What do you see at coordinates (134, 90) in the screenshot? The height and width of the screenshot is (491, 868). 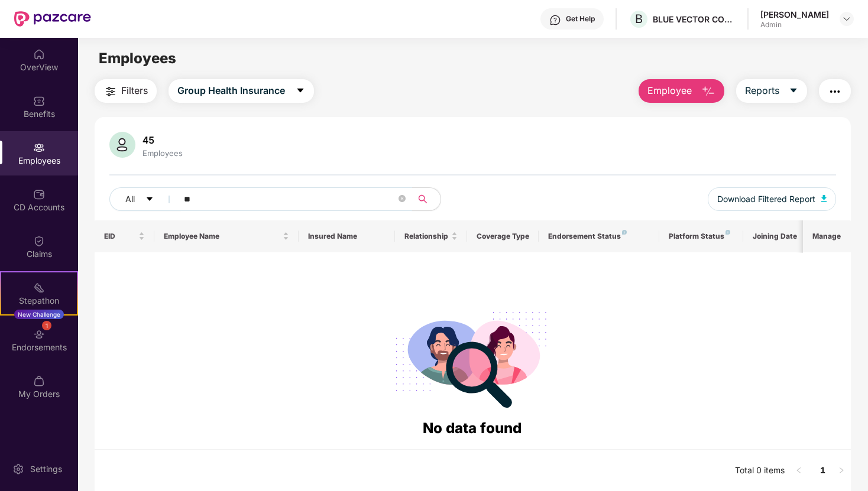 I see `span: Filters` at bounding box center [134, 90].